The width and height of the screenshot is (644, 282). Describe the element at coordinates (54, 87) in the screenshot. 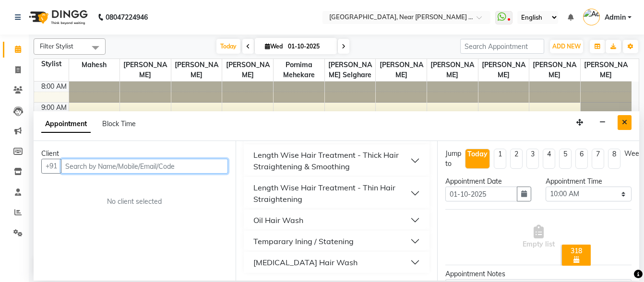

I see `div: 8:00 AM` at that location.